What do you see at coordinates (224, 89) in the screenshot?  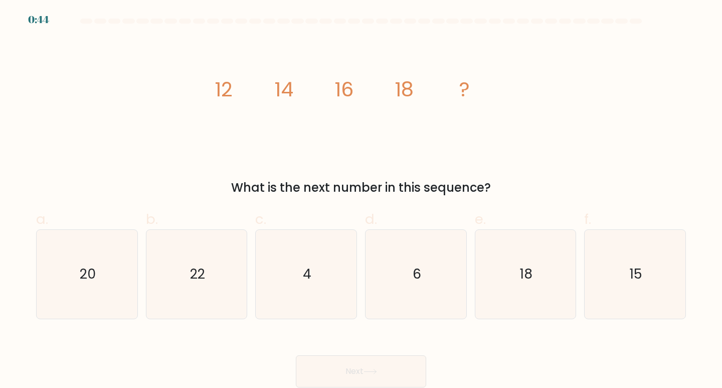 I see `tspan: 12` at bounding box center [224, 89].